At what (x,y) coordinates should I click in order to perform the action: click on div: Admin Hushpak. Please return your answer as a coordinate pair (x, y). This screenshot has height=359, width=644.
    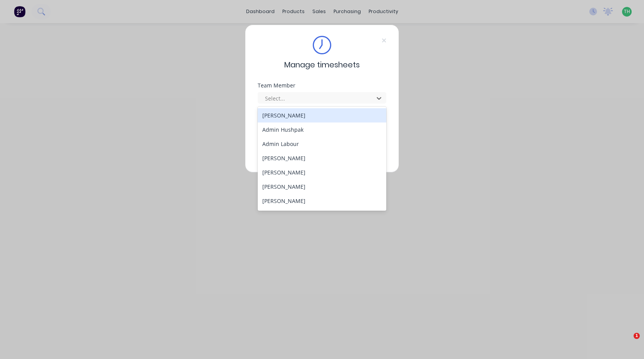
    Looking at the image, I should click on (322, 129).